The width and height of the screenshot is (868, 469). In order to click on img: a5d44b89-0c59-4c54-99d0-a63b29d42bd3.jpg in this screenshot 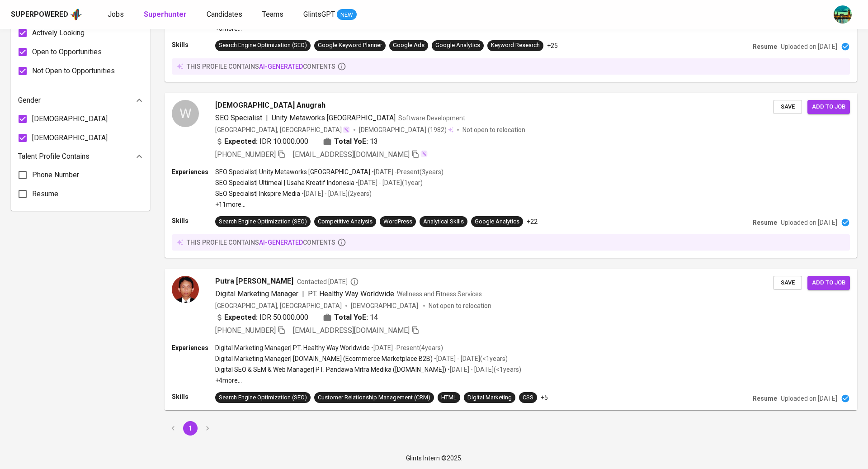, I will do `click(843, 15)`.